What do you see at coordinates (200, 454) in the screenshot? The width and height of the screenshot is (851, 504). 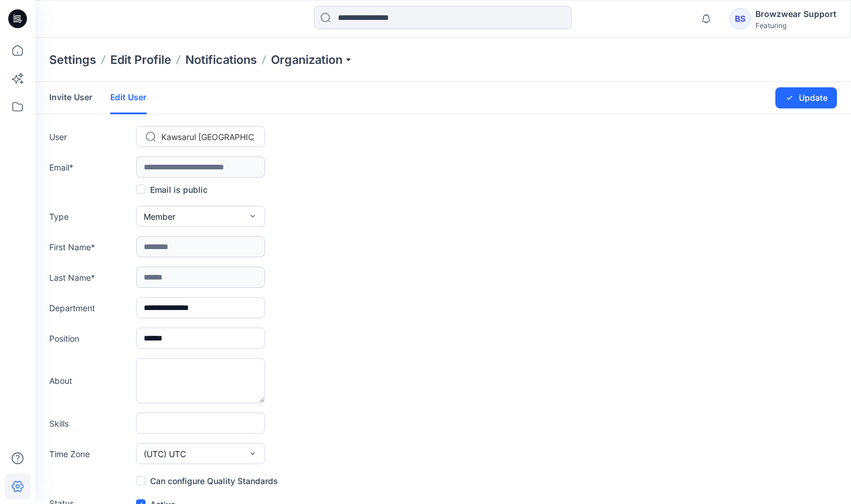 I see `button: (UTC) UTC` at bounding box center [200, 454].